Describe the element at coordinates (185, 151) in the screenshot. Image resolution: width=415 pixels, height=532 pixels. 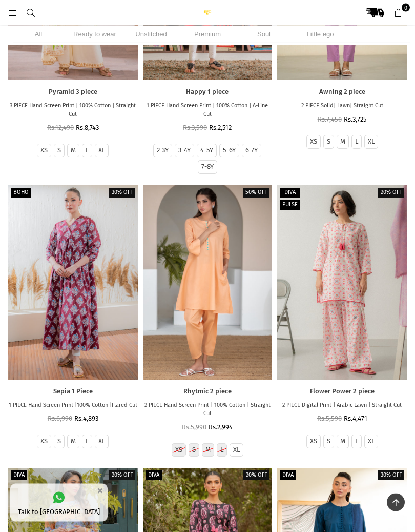
I see `a: 3-4Y` at that location.